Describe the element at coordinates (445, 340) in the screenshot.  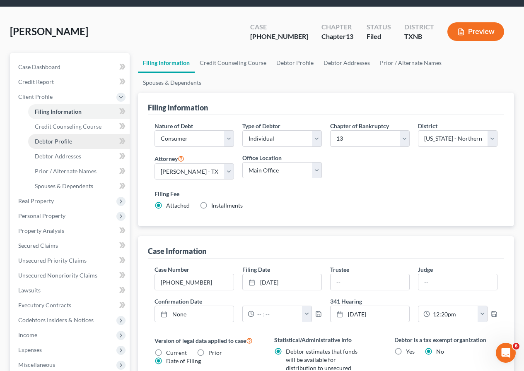
I see `label: Debtor is a tax exempt organization` at that location.